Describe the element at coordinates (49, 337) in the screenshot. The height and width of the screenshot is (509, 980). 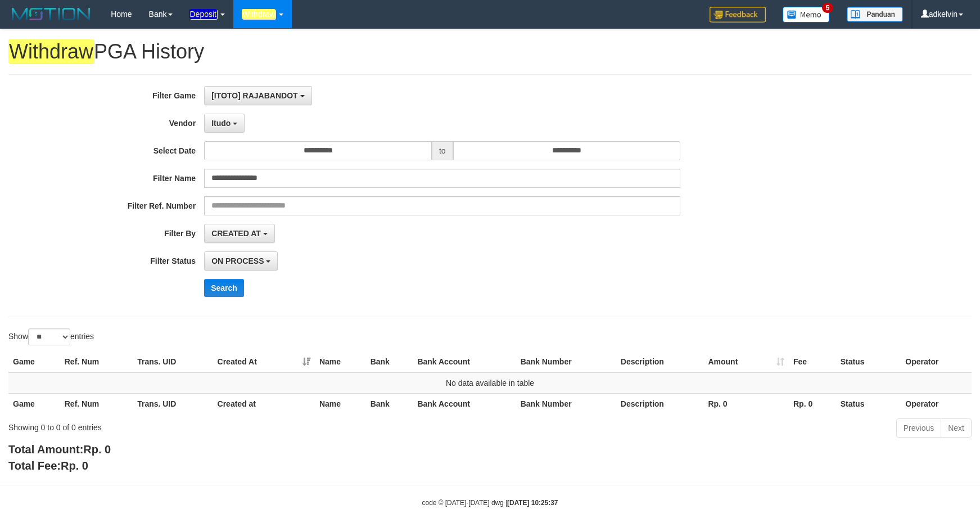
I see `select: Showentries` at that location.